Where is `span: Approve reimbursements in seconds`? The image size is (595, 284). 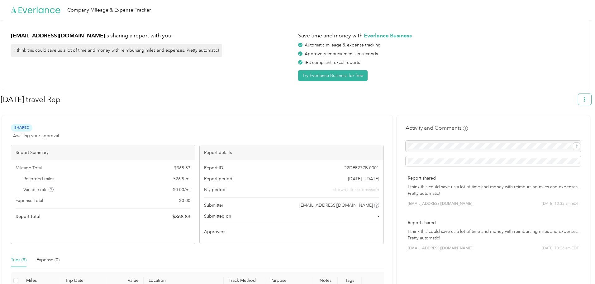
span: Approve reimbursements in seconds is located at coordinates (341, 54).